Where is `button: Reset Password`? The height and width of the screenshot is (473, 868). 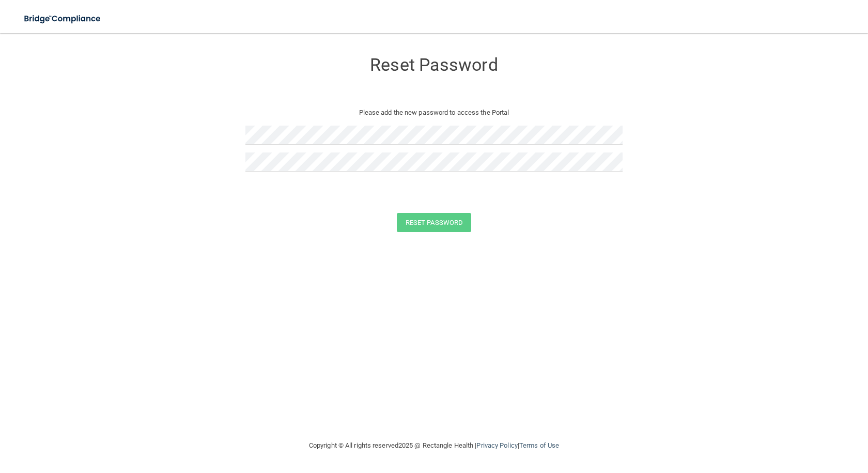 button: Reset Password is located at coordinates (434, 222).